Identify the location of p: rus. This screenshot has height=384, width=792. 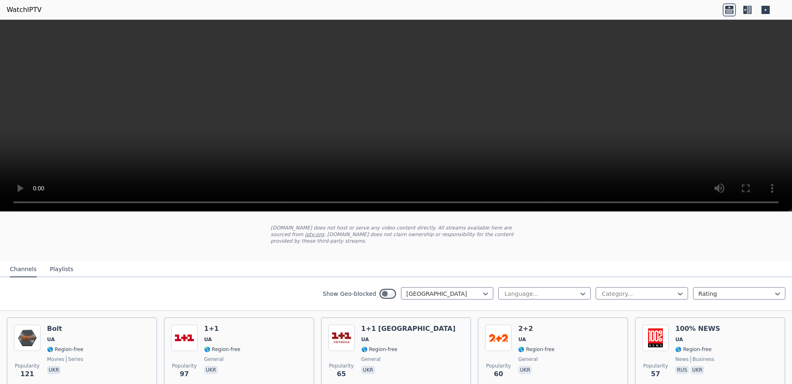
(682, 370).